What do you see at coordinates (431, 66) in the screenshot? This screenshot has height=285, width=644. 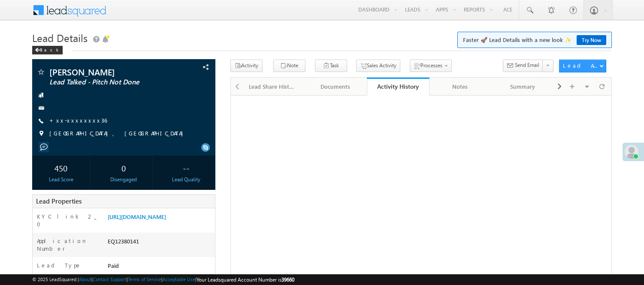 I see `button: Processes` at bounding box center [431, 66].